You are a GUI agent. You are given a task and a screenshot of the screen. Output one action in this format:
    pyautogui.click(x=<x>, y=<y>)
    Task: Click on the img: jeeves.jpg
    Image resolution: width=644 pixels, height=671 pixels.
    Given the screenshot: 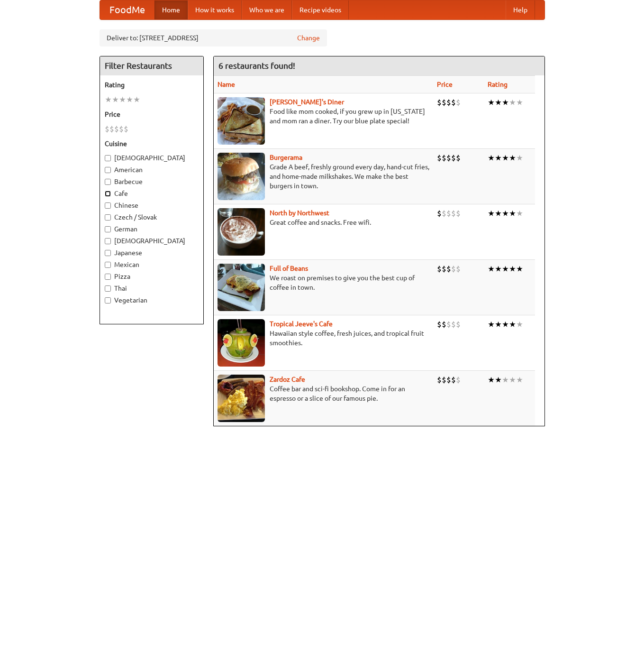 What is the action you would take?
    pyautogui.click(x=241, y=343)
    